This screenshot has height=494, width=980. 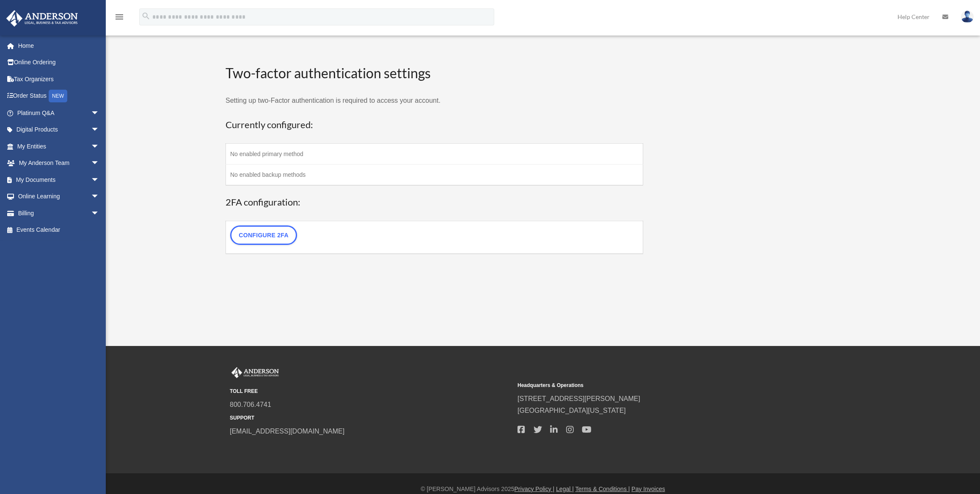 I want to click on h3: 2FA configuration:, so click(x=434, y=202).